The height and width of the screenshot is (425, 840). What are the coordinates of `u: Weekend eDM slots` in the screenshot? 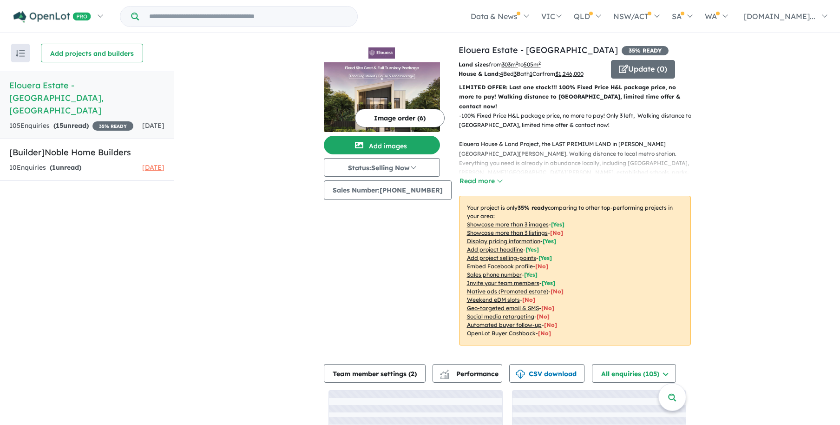 It's located at (493, 299).